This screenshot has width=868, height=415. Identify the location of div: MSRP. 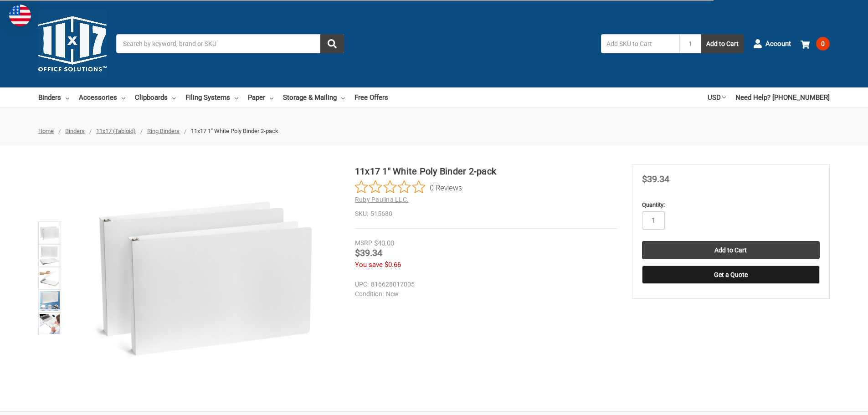
(363, 243).